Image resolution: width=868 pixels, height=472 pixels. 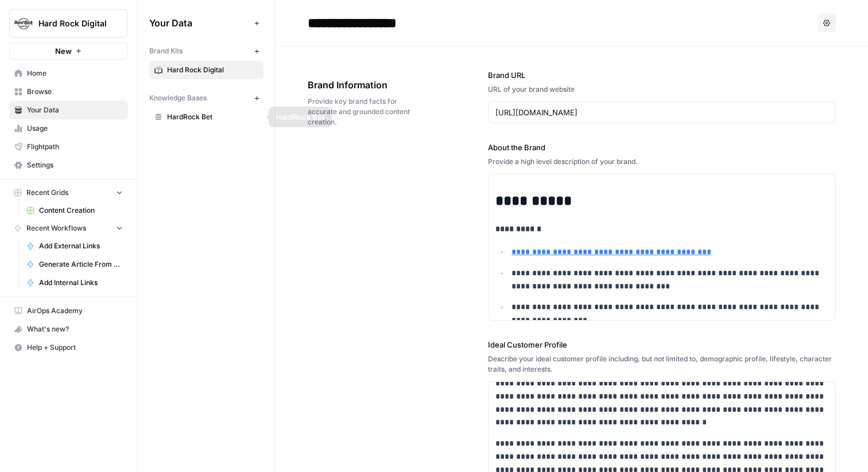 What do you see at coordinates (212, 117) in the screenshot?
I see `span: HardRock Bet` at bounding box center [212, 117].